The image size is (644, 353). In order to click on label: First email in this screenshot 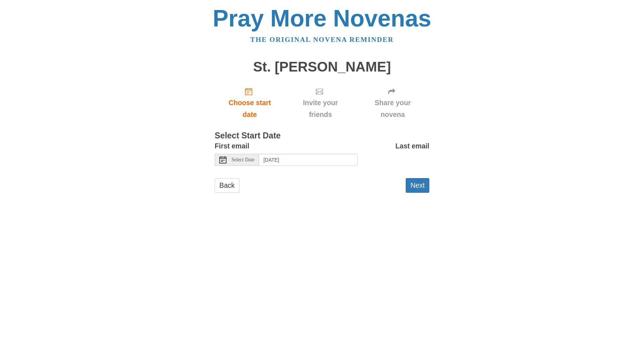, I will do `click(232, 146)`.